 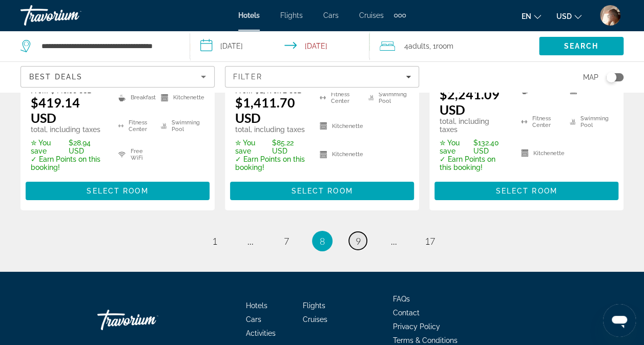 What do you see at coordinates (581, 46) in the screenshot?
I see `button: Search` at bounding box center [581, 46].